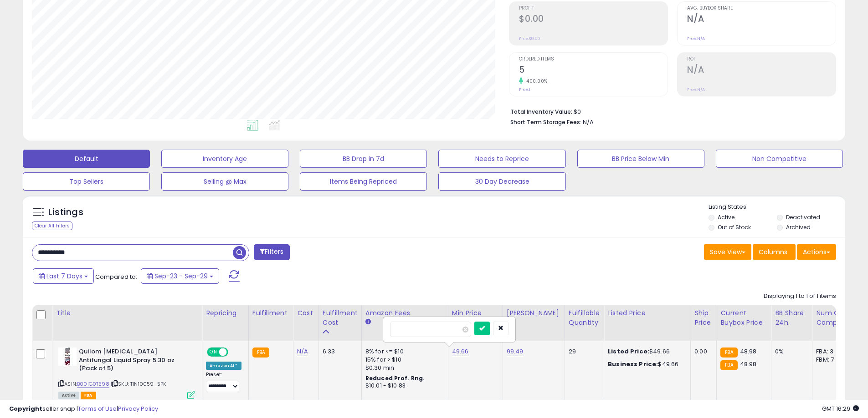 The height and width of the screenshot is (418, 868). I want to click on div: Cost, so click(305, 313).